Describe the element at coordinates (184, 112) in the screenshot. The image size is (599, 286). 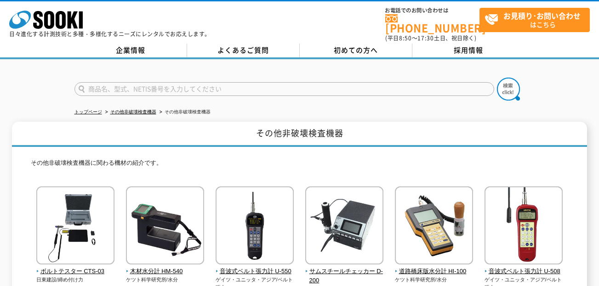
I see `li: その他非破壊検査機器` at that location.